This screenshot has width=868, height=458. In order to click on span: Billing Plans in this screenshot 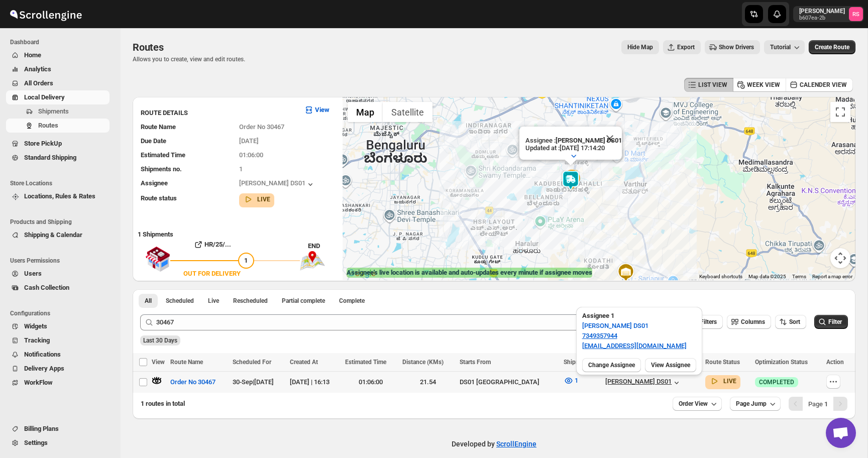, I will do `click(41, 428)`.